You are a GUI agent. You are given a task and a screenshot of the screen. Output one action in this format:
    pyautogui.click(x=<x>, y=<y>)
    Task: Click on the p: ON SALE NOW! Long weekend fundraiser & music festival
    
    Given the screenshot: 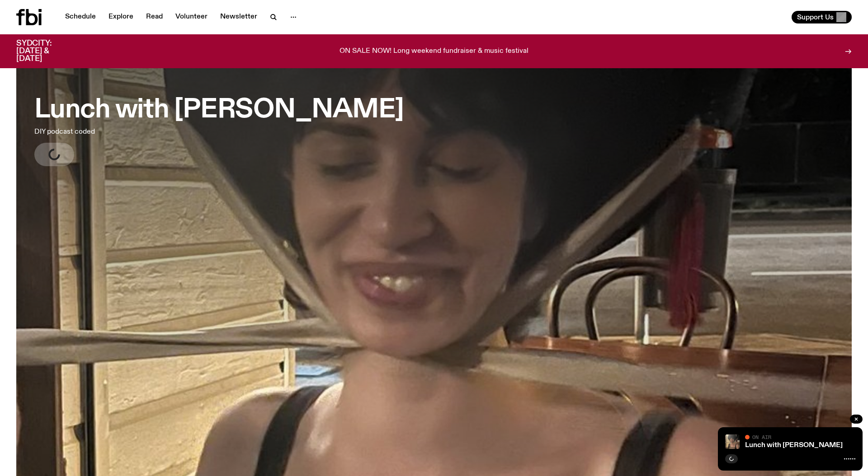 What is the action you would take?
    pyautogui.click(x=434, y=52)
    